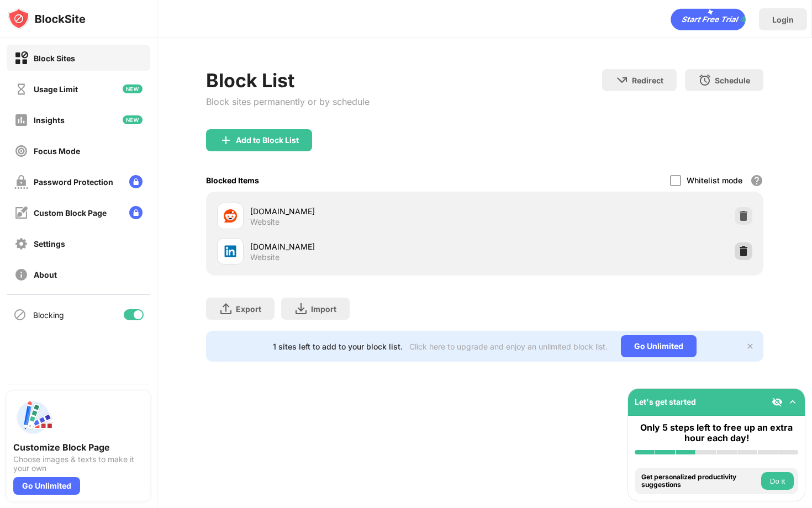 Image resolution: width=812 pixels, height=508 pixels. Describe the element at coordinates (708, 20) in the screenshot. I see `div: animation` at that location.